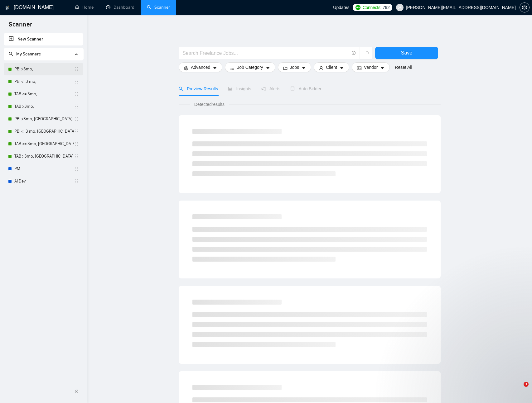 The height and width of the screenshot is (403, 532). I want to click on img: upwork-logo.png, so click(358, 8).